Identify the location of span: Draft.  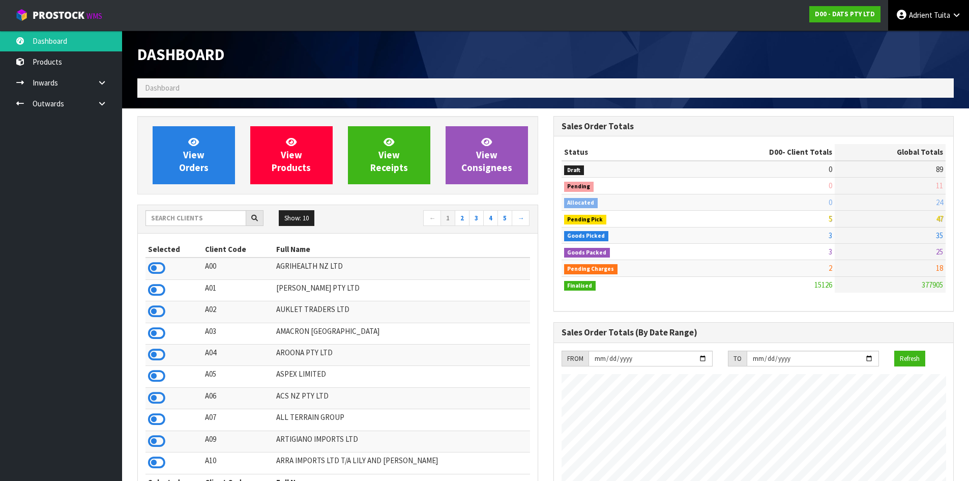
(574, 170).